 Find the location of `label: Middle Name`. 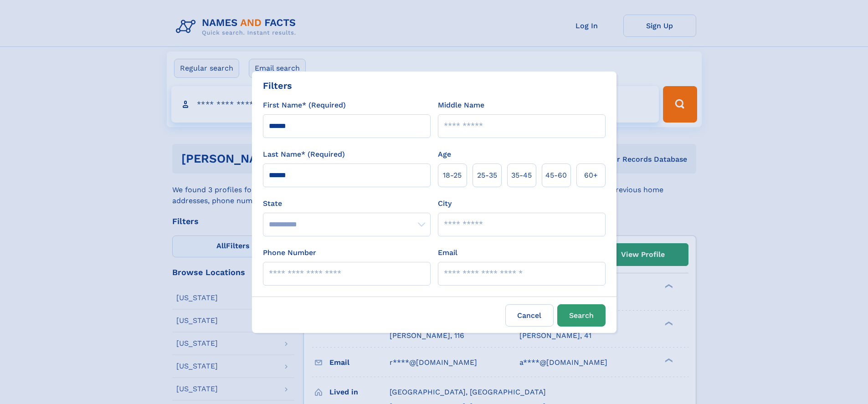

label: Middle Name is located at coordinates (461, 106).